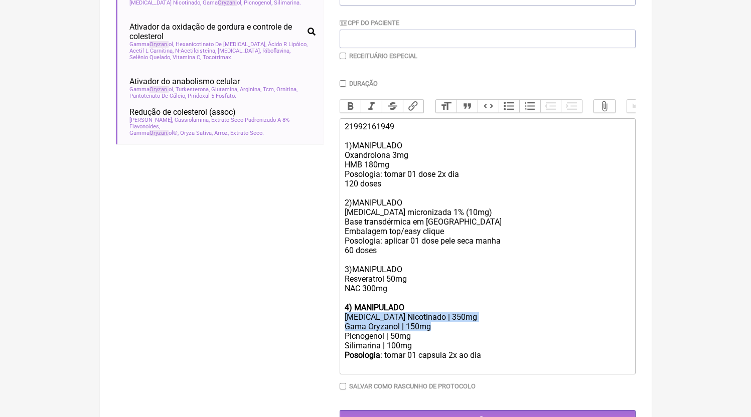  Describe the element at coordinates (412, 386) in the screenshot. I see `label: Salvar como rascunho de Protocolo` at that location.